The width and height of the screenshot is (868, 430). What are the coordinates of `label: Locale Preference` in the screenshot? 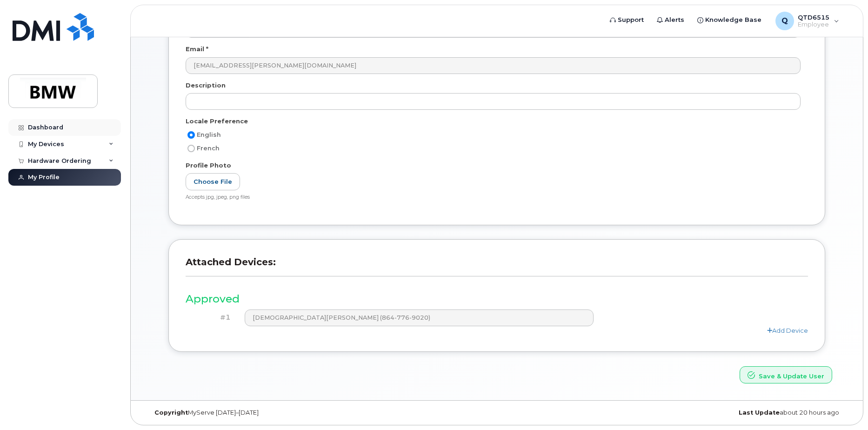 It's located at (217, 121).